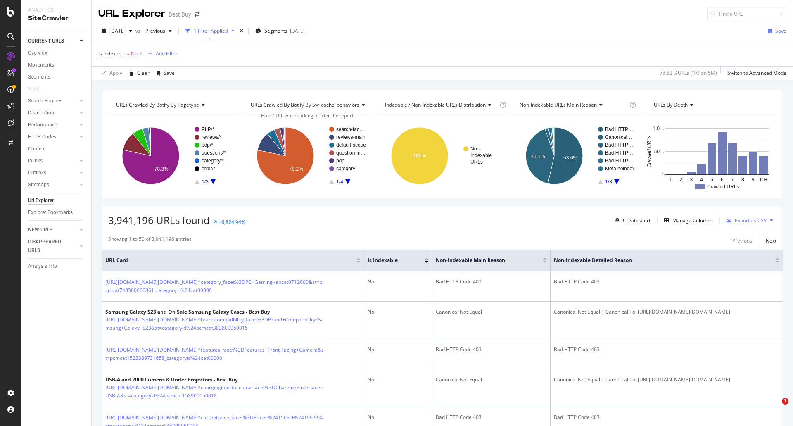 Image resolution: width=793 pixels, height=426 pixels. I want to click on text: reviews/*, so click(212, 137).